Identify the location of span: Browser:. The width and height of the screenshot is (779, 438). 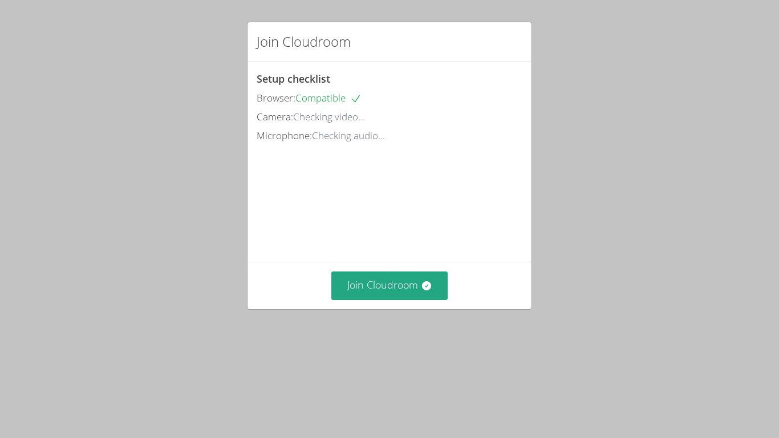
(276, 98).